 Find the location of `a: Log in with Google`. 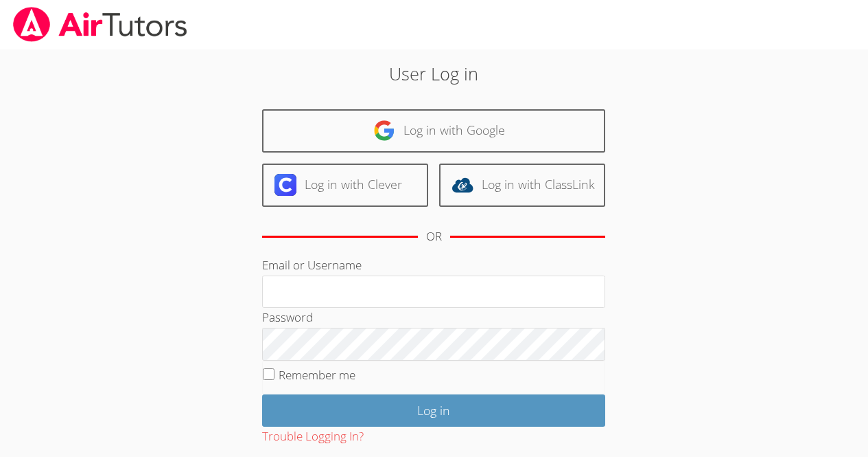

a: Log in with Google is located at coordinates (434, 131).